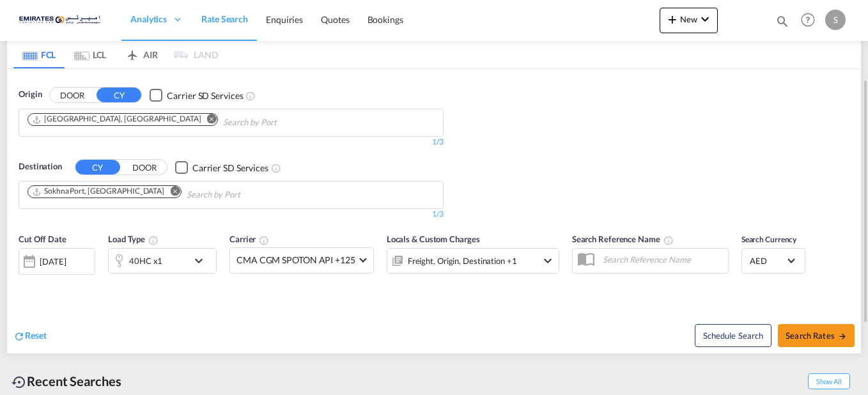 Image resolution: width=868 pixels, height=395 pixels. I want to click on button: icon-plus 400-fgNewicon-chevron-down, so click(688, 20).